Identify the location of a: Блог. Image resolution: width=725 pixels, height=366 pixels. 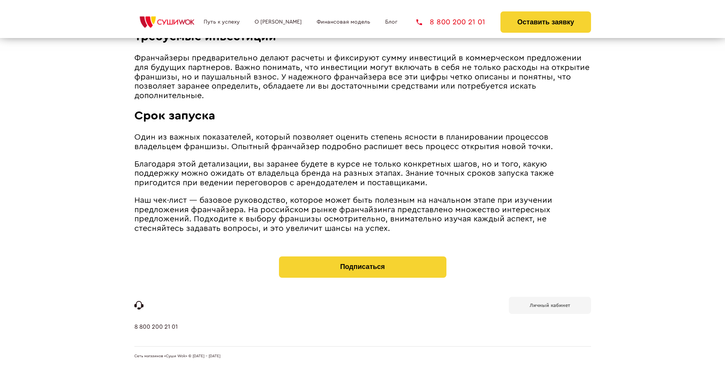
(391, 22).